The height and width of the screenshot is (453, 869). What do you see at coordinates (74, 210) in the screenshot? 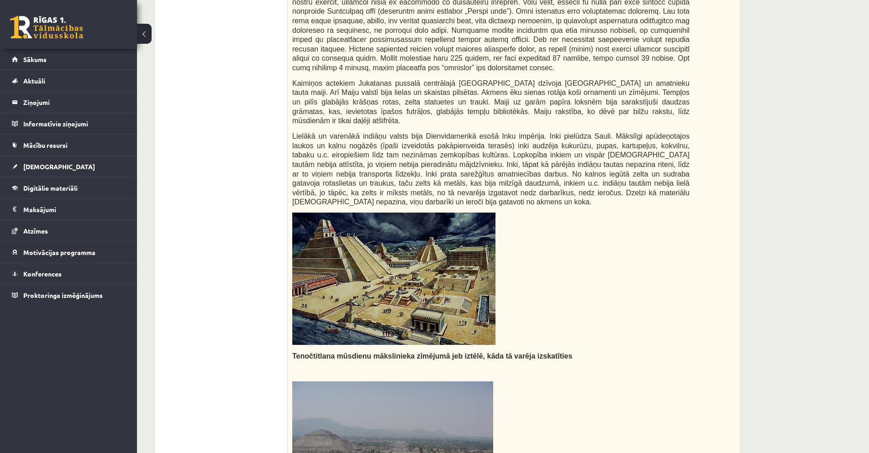
I see `legend: Maksājumi` at bounding box center [74, 210].